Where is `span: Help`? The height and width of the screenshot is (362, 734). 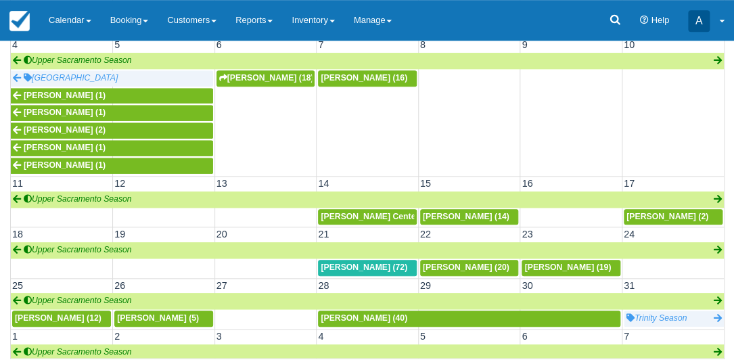 span: Help is located at coordinates (660, 20).